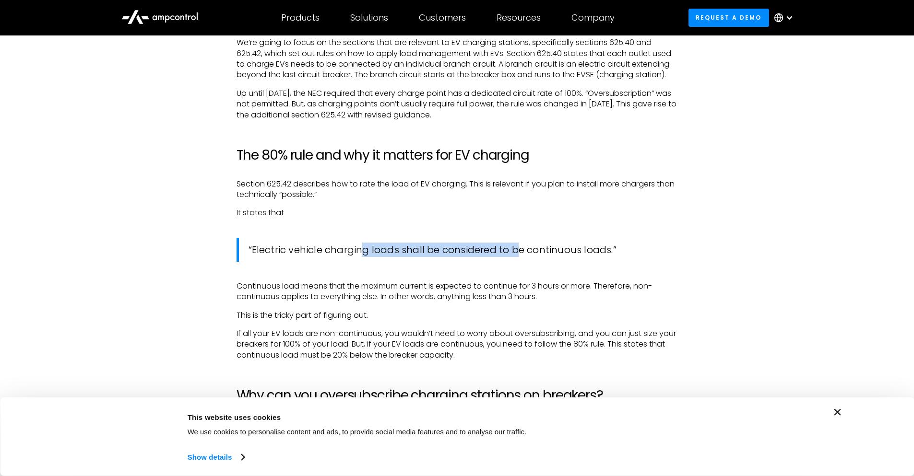  I want to click on p: Continuous load means that the maximum current is expected to continue for 3 hours or more. There..., so click(457, 292).